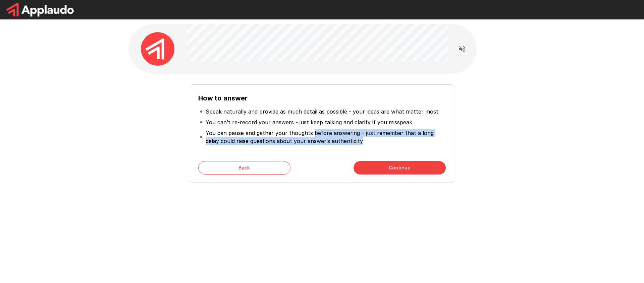 This screenshot has height=283, width=644. Describe the element at coordinates (322, 111) in the screenshot. I see `p: Speak naturally and provide as much detail as possible - your ideas are what matter most` at that location.